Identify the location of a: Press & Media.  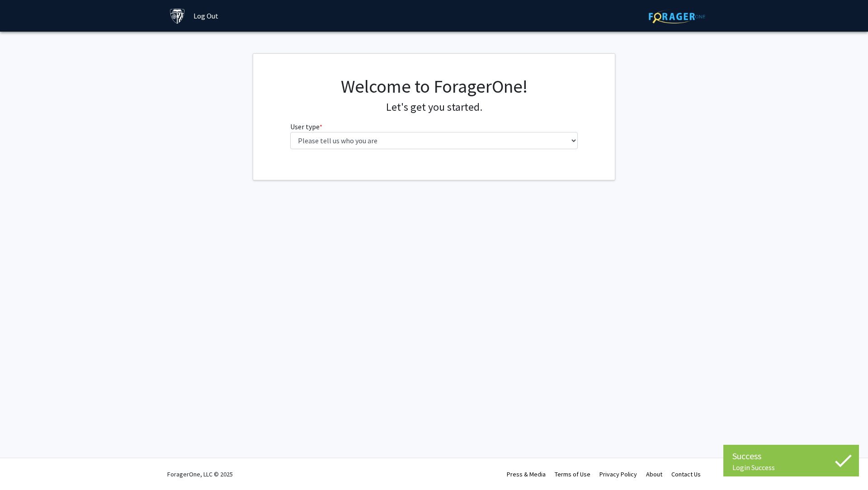
(526, 474).